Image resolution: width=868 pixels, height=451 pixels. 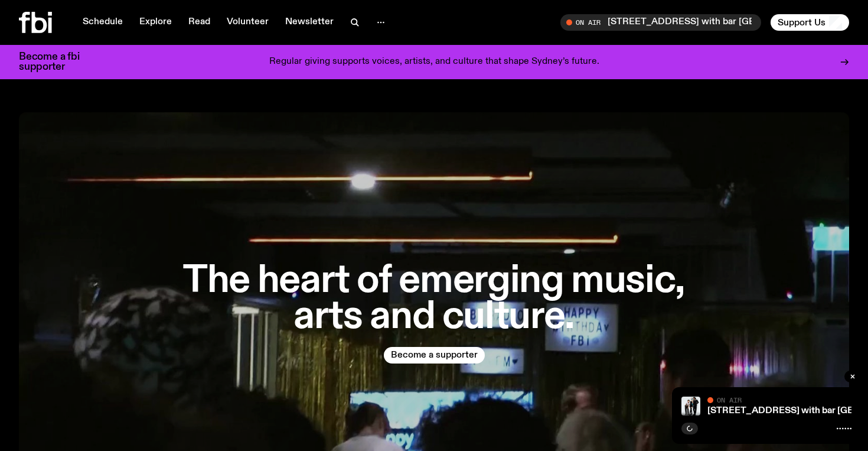 What do you see at coordinates (155, 22) in the screenshot?
I see `a: Explore` at bounding box center [155, 22].